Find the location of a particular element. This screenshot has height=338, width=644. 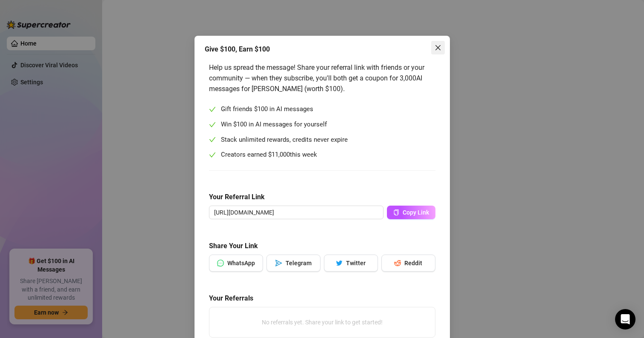

span: send is located at coordinates (279, 263).